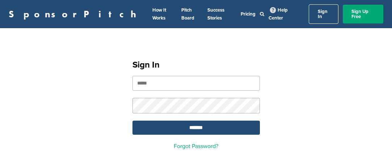 Image resolution: width=392 pixels, height=160 pixels. I want to click on a: Sign Up Free, so click(363, 14).